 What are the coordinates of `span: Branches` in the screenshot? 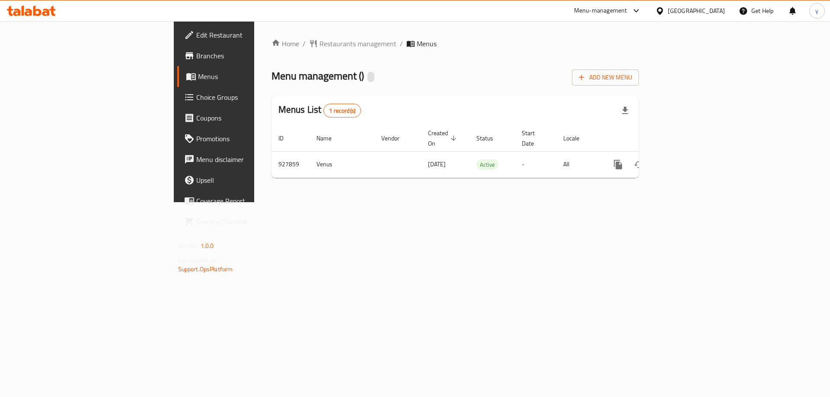 It's located at (251, 56).